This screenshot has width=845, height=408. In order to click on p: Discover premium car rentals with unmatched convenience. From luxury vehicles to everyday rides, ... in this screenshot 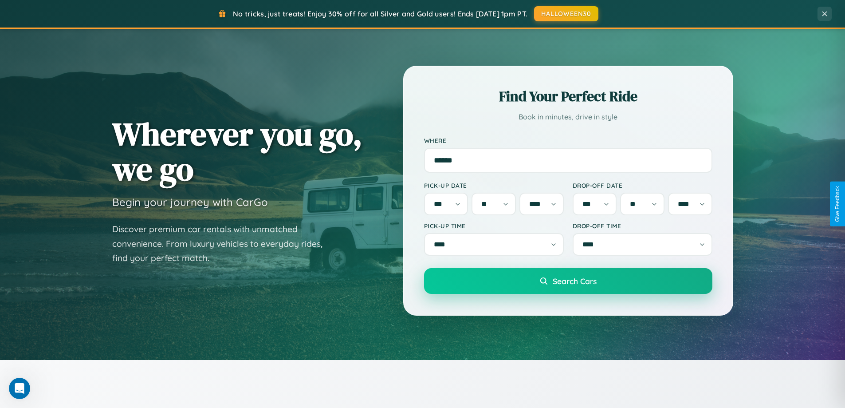, I will do `click(223, 244)`.